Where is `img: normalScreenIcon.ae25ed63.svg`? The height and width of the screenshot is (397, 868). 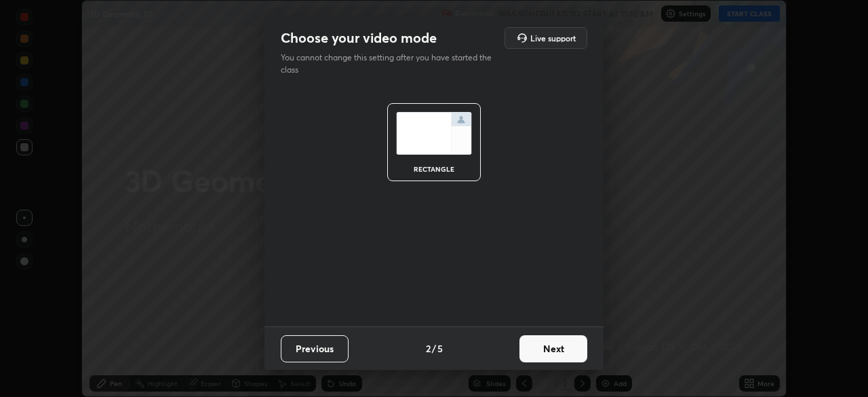
img: normalScreenIcon.ae25ed63.svg is located at coordinates (434, 133).